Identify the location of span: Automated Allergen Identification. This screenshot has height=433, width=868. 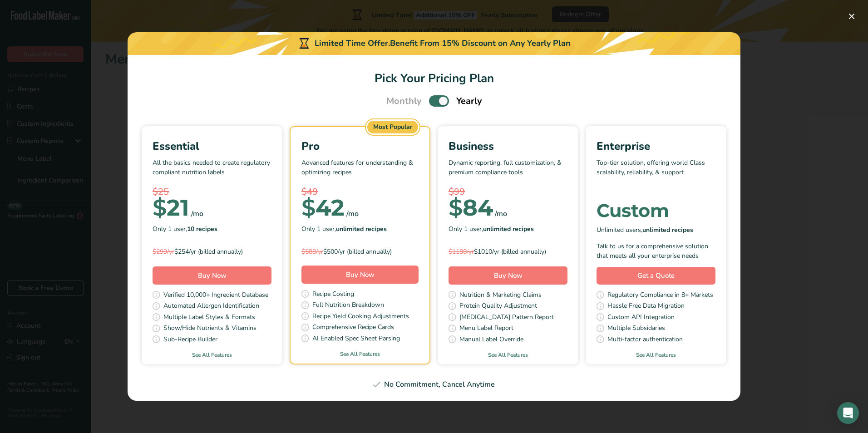
(211, 307).